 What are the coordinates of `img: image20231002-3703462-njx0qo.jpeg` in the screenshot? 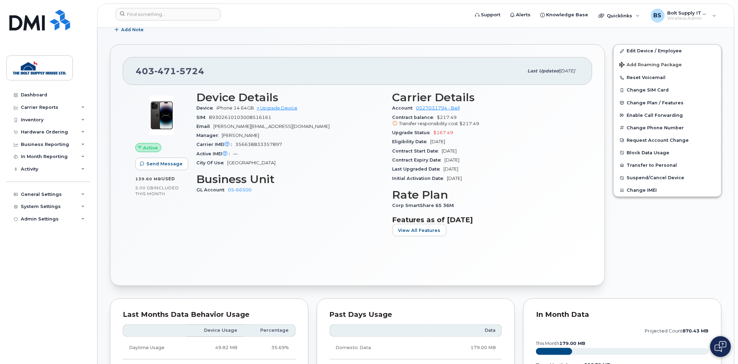 It's located at (162, 116).